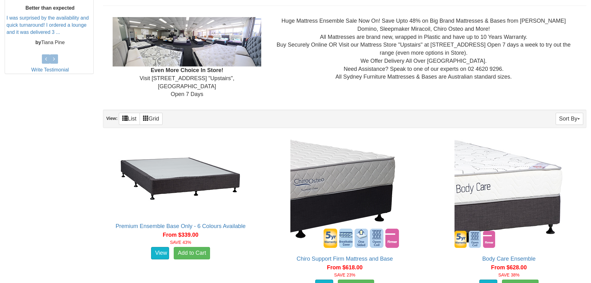 The width and height of the screenshot is (591, 283). Describe the element at coordinates (50, 43) in the screenshot. I see `p: Tiana Pine` at that location.